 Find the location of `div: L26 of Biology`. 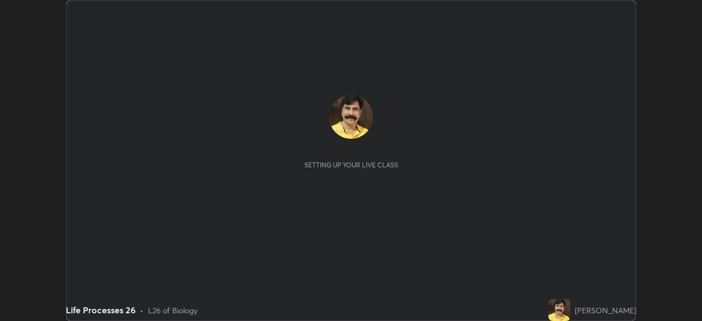

div: L26 of Biology is located at coordinates (173, 310).